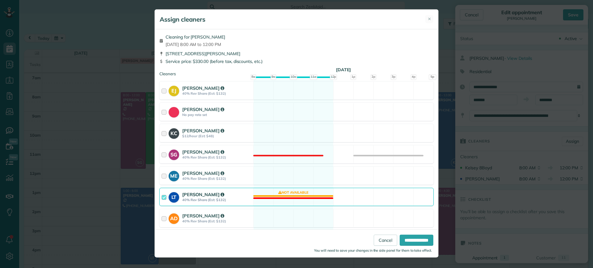  Describe the element at coordinates (174, 197) in the screenshot. I see `strong: LT` at that location.